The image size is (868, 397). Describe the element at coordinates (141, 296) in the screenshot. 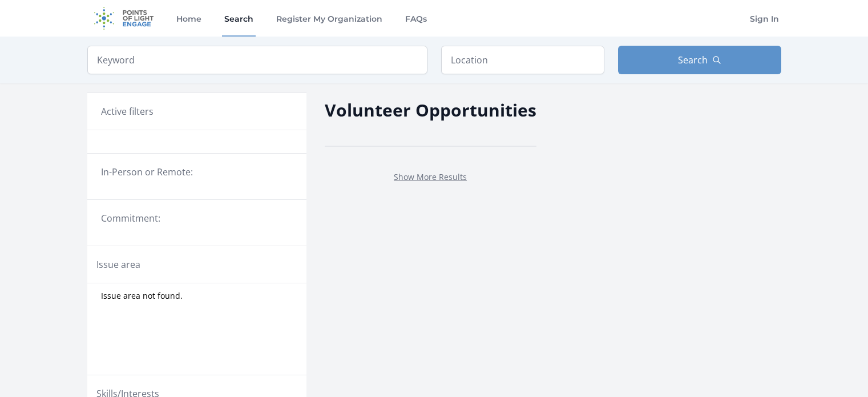

I see `span: Issue area not found.` at that location.